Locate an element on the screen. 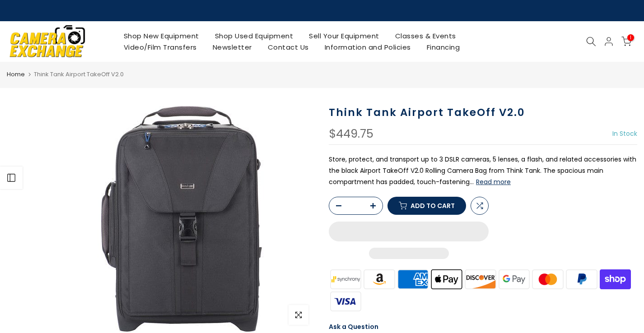 This screenshot has width=644, height=333. img: visa is located at coordinates (346, 301).